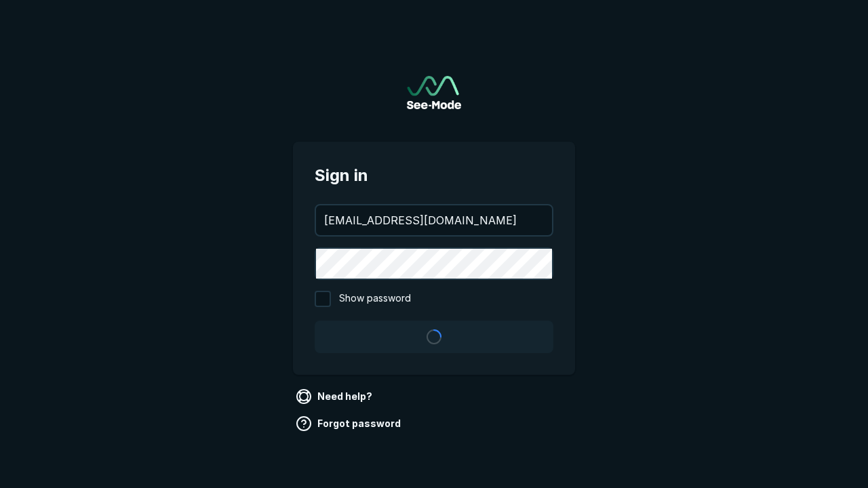 This screenshot has width=868, height=488. What do you see at coordinates (434, 220) in the screenshot?
I see `input: your@email.com` at bounding box center [434, 220].